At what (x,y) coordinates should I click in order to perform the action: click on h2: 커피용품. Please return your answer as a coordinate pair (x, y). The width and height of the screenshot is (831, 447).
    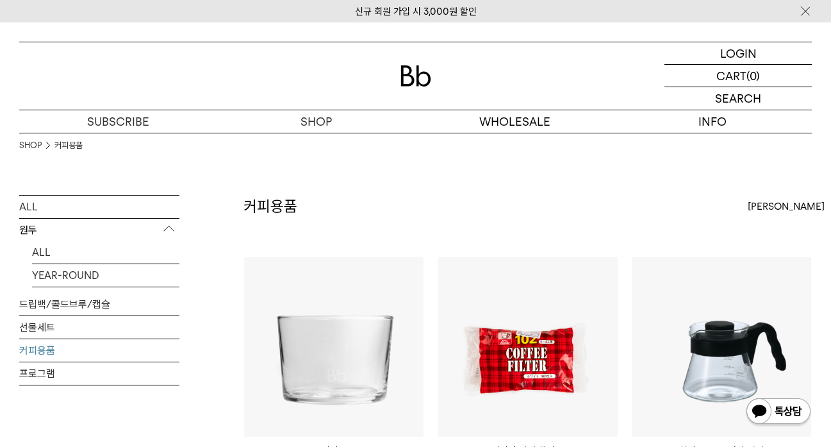
    Looking at the image, I should click on (270, 206).